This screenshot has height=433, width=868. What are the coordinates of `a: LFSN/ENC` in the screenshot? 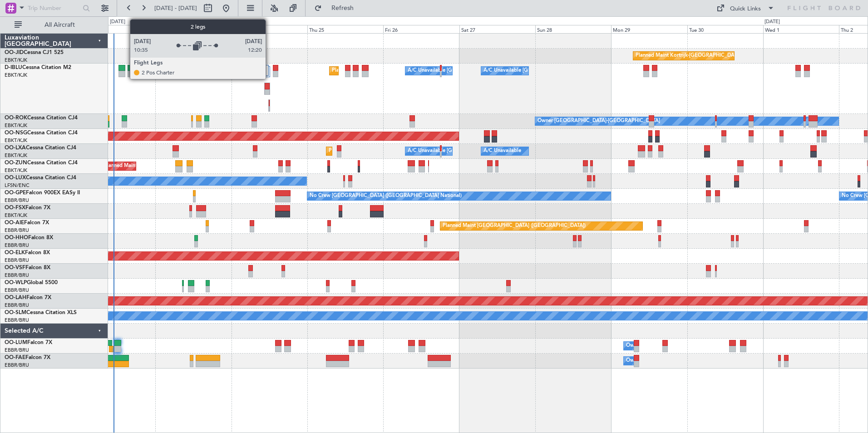 It's located at (17, 185).